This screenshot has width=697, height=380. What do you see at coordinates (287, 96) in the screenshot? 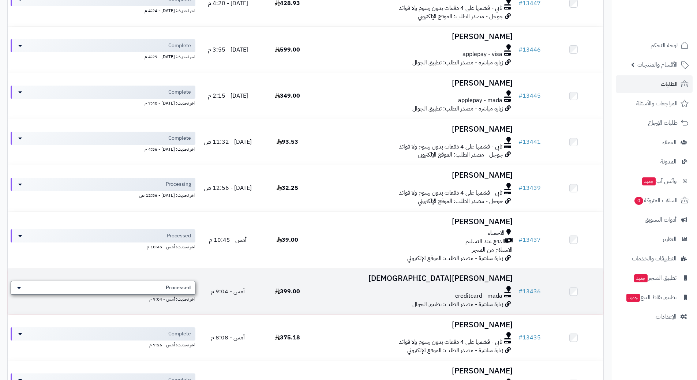
I see `span: 349.00` at bounding box center [287, 96].